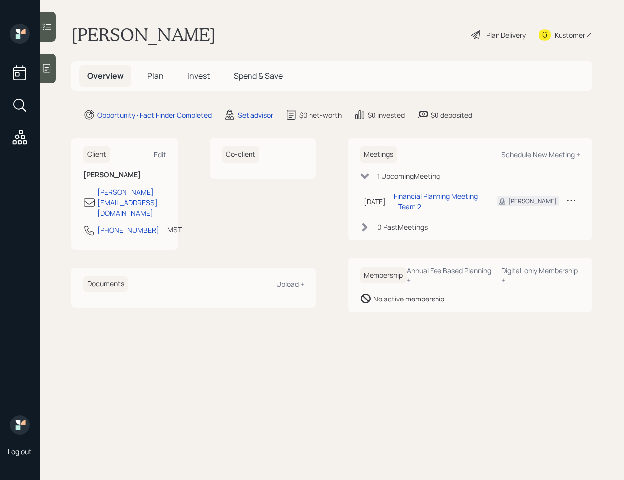 This screenshot has width=624, height=480. I want to click on div: Edit, so click(160, 154).